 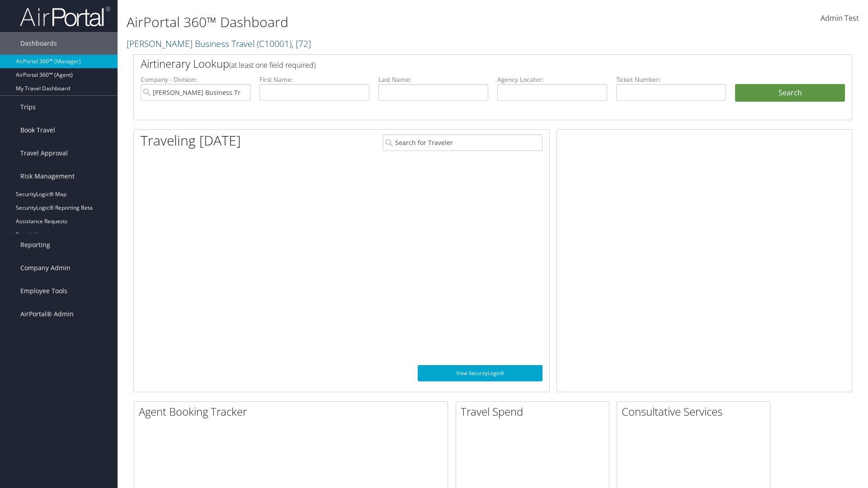 What do you see at coordinates (48, 176) in the screenshot?
I see `span: Risk Management` at bounding box center [48, 176].